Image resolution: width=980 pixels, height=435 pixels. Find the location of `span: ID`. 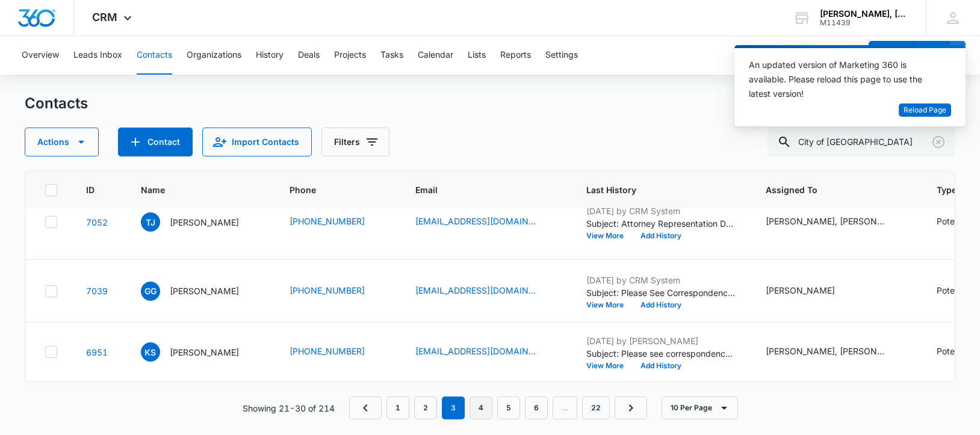

span: ID is located at coordinates (90, 189).